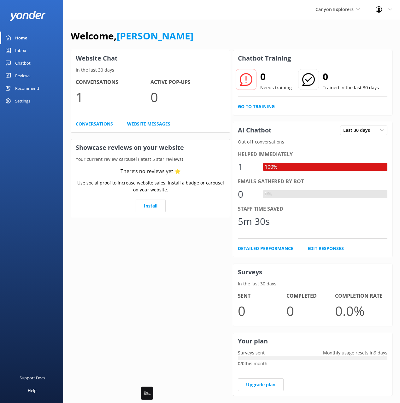  Describe the element at coordinates (151, 187) in the screenshot. I see `p: Use social proof to increase website sales. Install a badge or carousel on your website.` at that location.